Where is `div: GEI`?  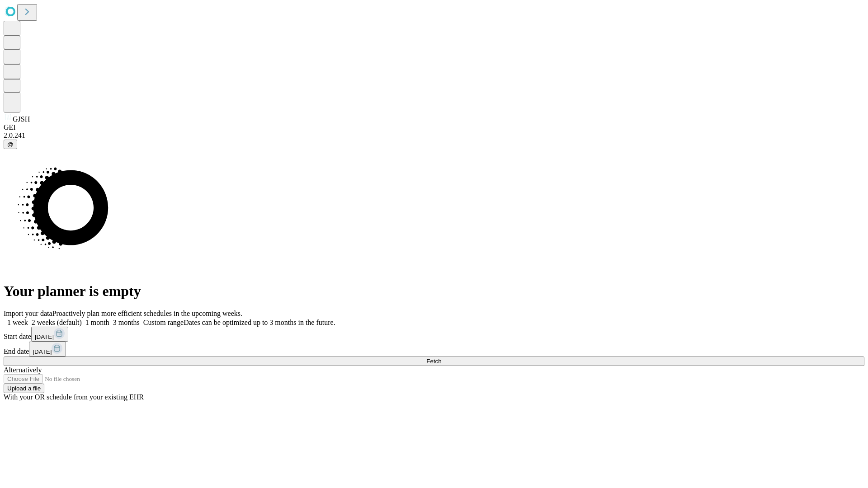 div: GEI is located at coordinates (434, 128).